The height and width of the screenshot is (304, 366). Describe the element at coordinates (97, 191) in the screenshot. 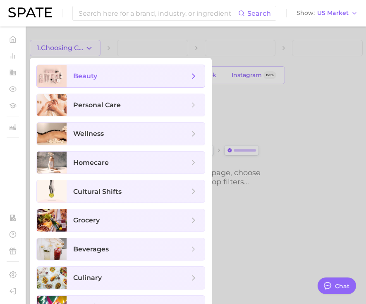

I see `span: cultural shifts` at that location.